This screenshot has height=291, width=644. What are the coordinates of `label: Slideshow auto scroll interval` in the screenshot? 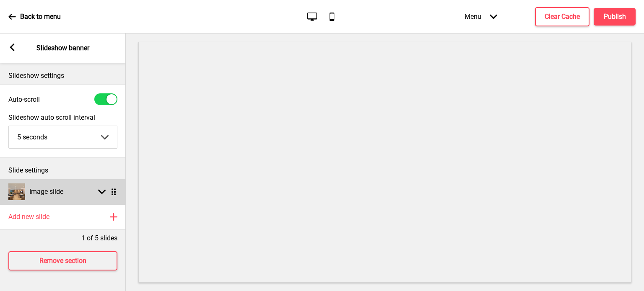 It's located at (63, 117).